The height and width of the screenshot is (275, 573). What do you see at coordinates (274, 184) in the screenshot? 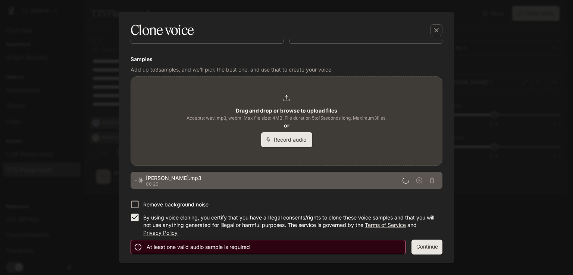
I see `p: 00:26` at bounding box center [274, 184].